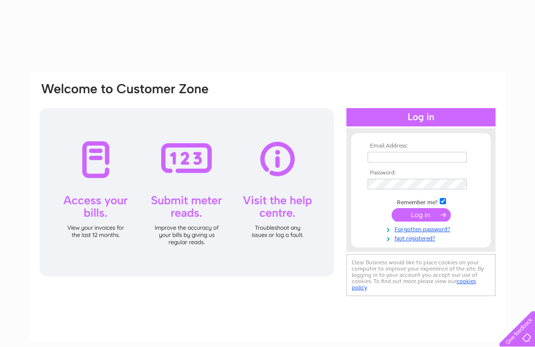 The height and width of the screenshot is (347, 535). I want to click on td: Remember me?, so click(421, 201).